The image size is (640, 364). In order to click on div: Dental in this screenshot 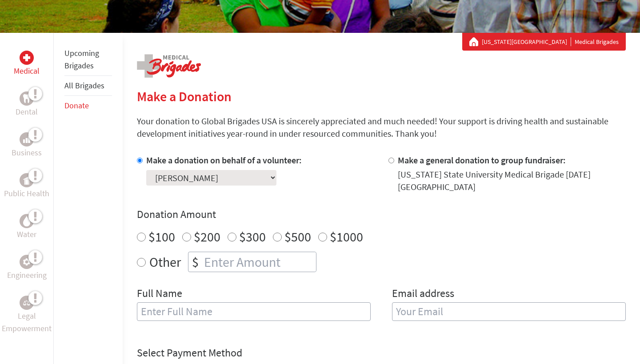, I will do `click(26, 99)`.